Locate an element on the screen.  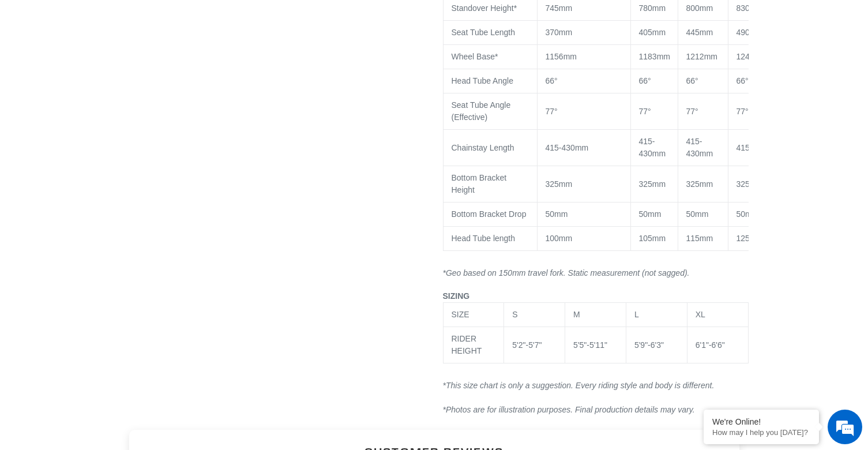
span: Seat Tube Length is located at coordinates (483, 32).